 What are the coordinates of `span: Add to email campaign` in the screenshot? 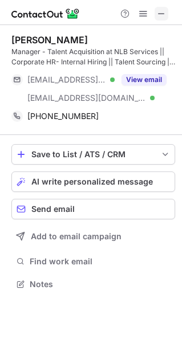 It's located at (76, 237).